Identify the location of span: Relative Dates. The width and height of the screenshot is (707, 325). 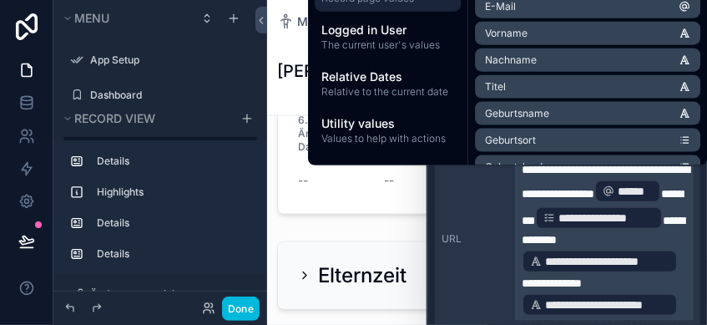
(387, 77).